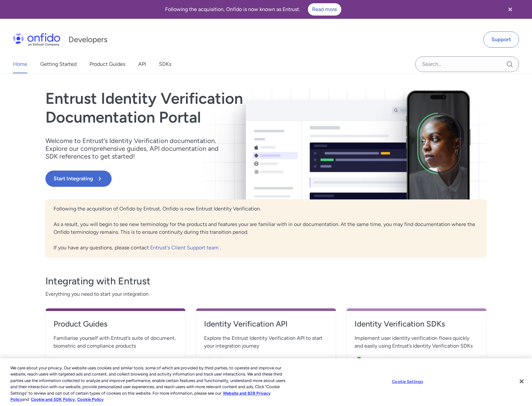  What do you see at coordinates (37, 40) in the screenshot?
I see `img: Onfido Logo` at bounding box center [37, 40].